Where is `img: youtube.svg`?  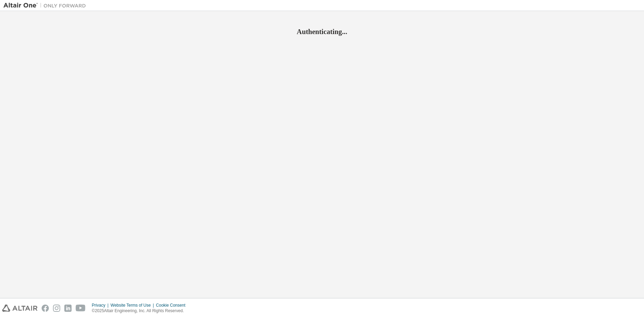
img: youtube.svg is located at coordinates (80, 308).